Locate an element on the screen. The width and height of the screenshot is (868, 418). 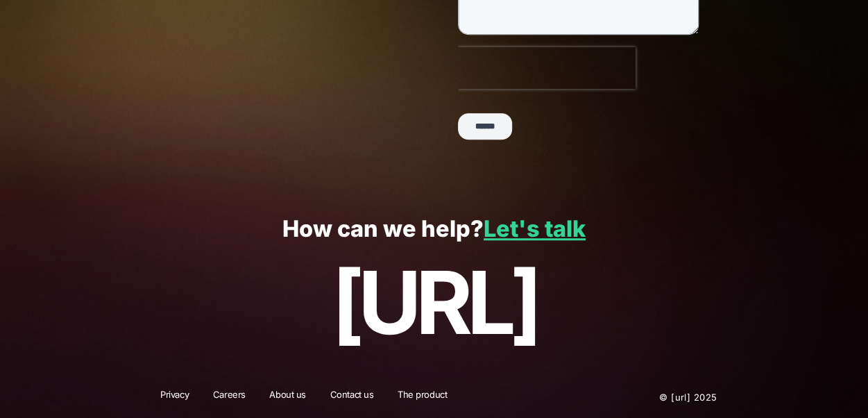
a: Contact us is located at coordinates (352, 397).